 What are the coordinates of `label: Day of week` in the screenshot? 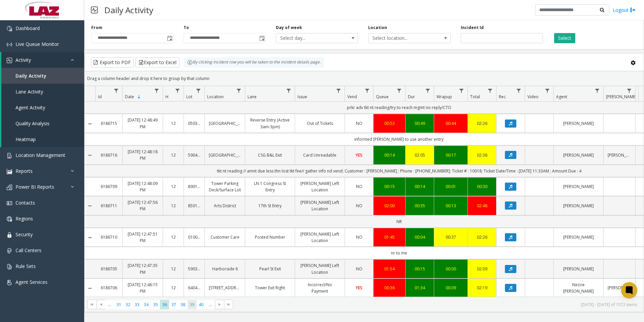 It's located at (289, 28).